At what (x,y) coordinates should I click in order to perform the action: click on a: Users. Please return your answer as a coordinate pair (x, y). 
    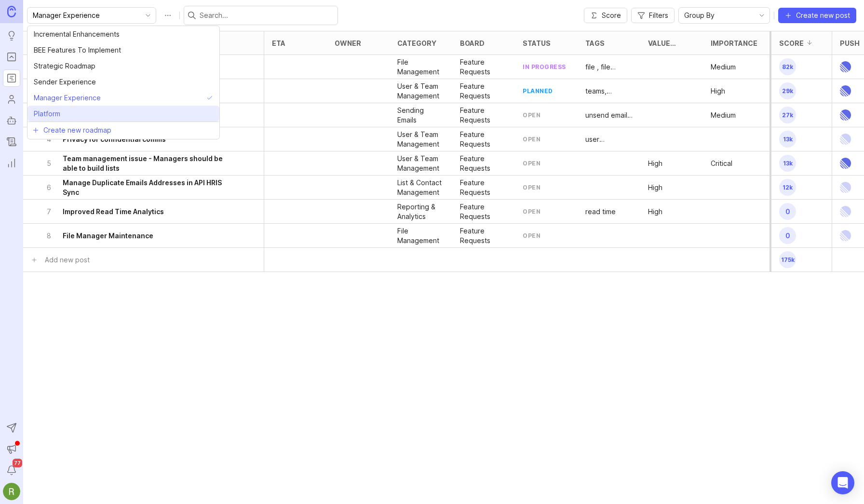
    Looking at the image, I should click on (12, 99).